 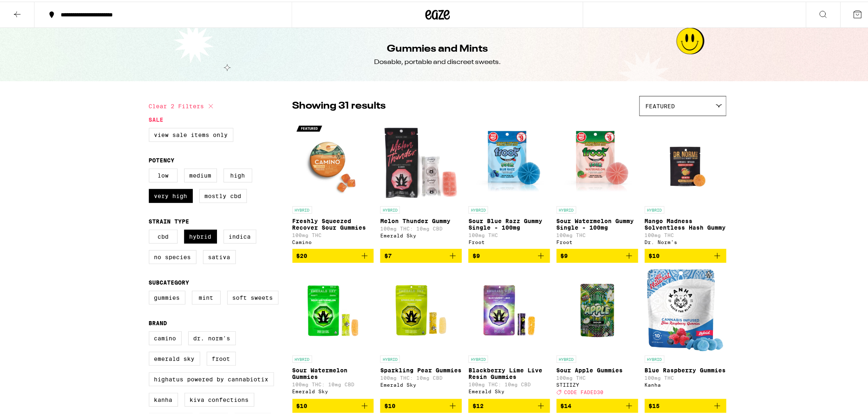 What do you see at coordinates (220, 255) in the screenshot?
I see `label: Sativa` at bounding box center [220, 255].